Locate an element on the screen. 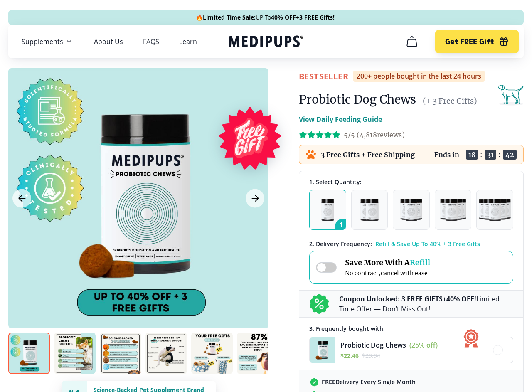 This screenshot has width=532, height=392. span: 2 . Delivery Frequency: is located at coordinates (340, 243).